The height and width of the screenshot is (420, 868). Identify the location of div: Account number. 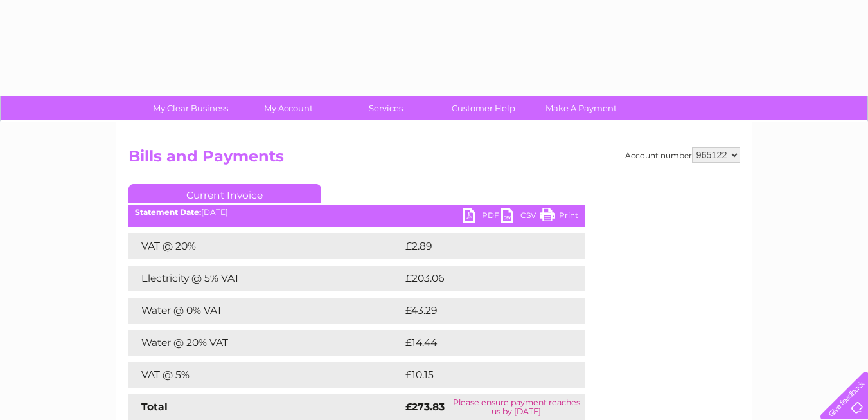
(682, 155).